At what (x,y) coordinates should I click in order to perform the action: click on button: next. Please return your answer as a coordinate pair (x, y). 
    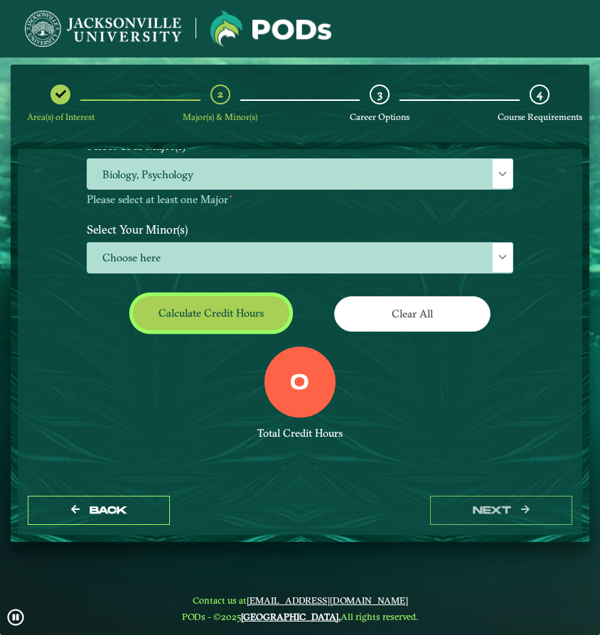
    Looking at the image, I should click on (501, 510).